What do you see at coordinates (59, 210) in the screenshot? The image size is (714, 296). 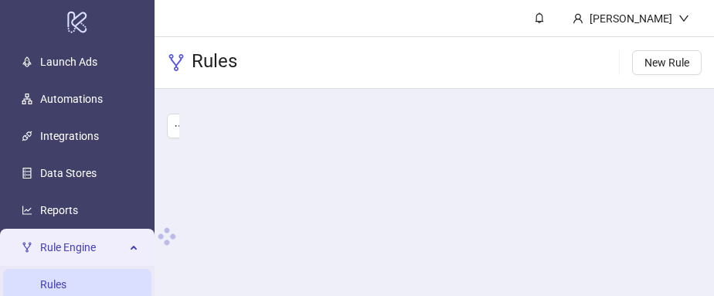 I see `a: Reports` at bounding box center [59, 210].